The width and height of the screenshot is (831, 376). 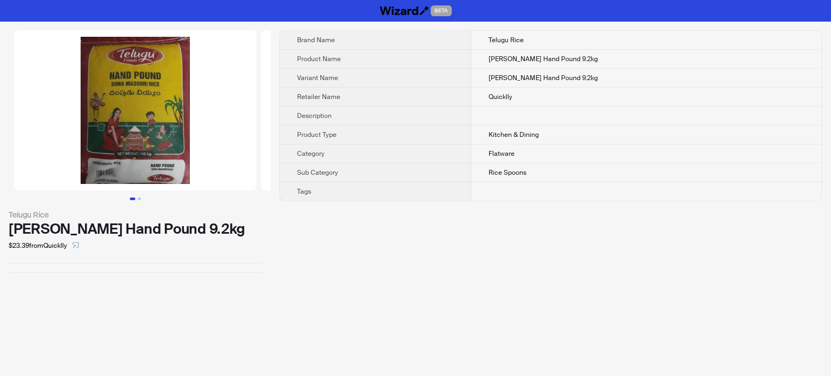 I want to click on span: Telugu Rice, so click(x=506, y=40).